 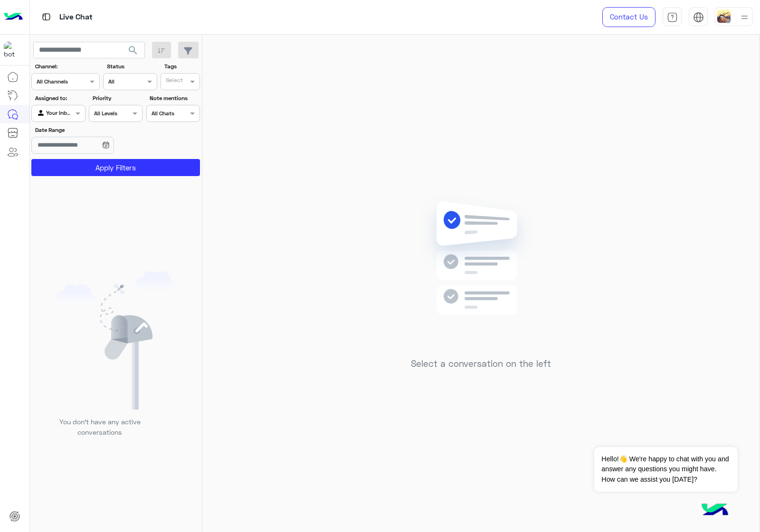 What do you see at coordinates (666, 469) in the screenshot?
I see `span: Hello!👋 We're happy to chat with you and answer any questions you might have. How can we assist y...` at bounding box center [666, 469].